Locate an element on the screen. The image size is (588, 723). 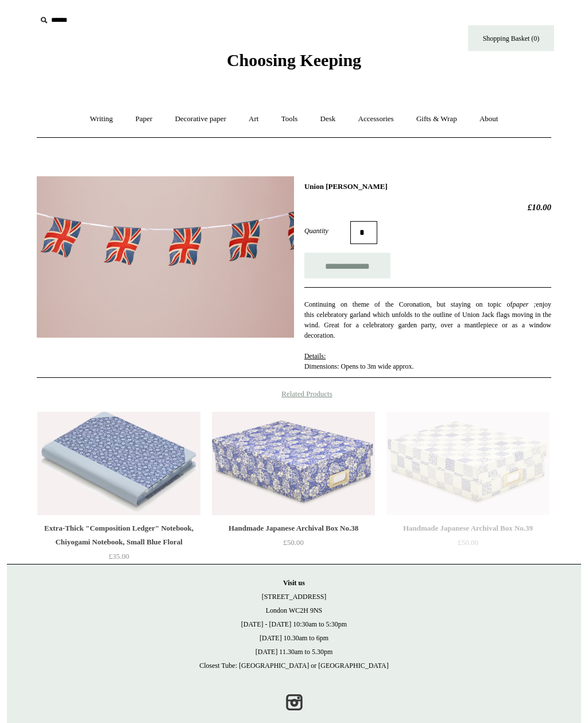
a: About is located at coordinates (488, 119).